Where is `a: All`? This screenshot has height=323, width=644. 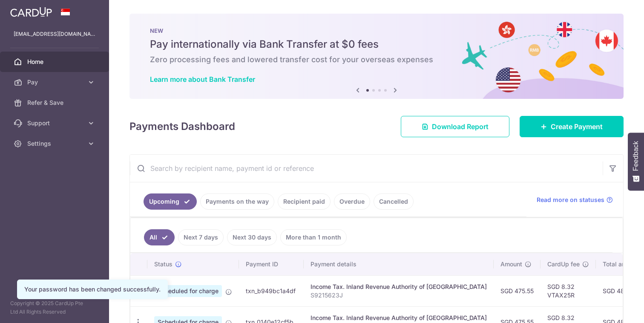
a: All is located at coordinates (159, 237).